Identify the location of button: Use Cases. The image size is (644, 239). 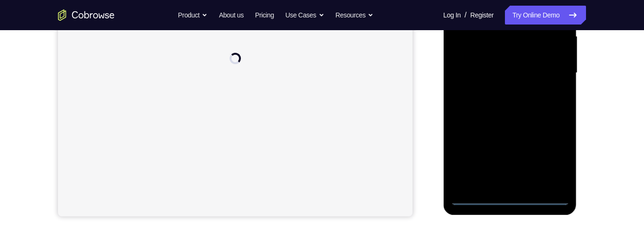
(305, 15).